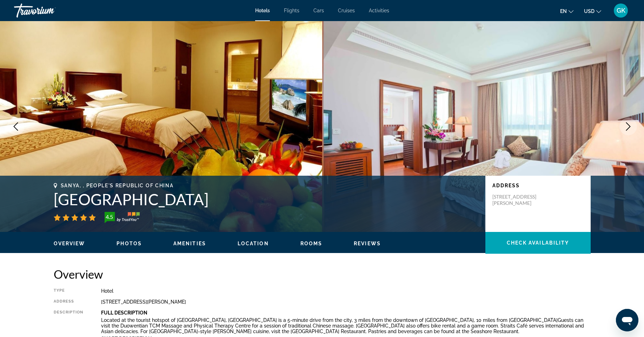 Image resolution: width=644 pixels, height=337 pixels. What do you see at coordinates (592, 11) in the screenshot?
I see `button: Change currency` at bounding box center [592, 11].